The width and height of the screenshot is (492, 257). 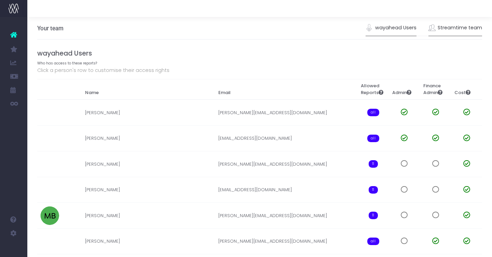 What do you see at coordinates (373, 89) in the screenshot?
I see `th: Allowed Reports` at bounding box center [373, 89].